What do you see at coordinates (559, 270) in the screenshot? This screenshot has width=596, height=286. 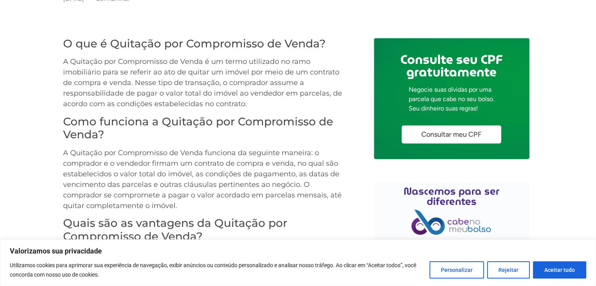 I see `button: Aceitar tudo` at bounding box center [559, 270].